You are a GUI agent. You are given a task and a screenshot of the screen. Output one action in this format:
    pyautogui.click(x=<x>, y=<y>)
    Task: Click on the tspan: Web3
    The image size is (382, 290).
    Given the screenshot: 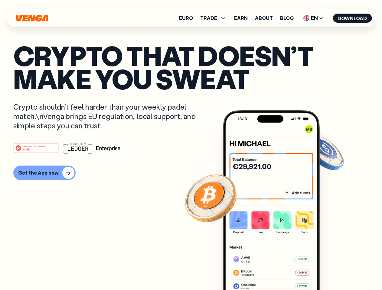 What is the action you would take?
    pyautogui.click(x=27, y=149)
    